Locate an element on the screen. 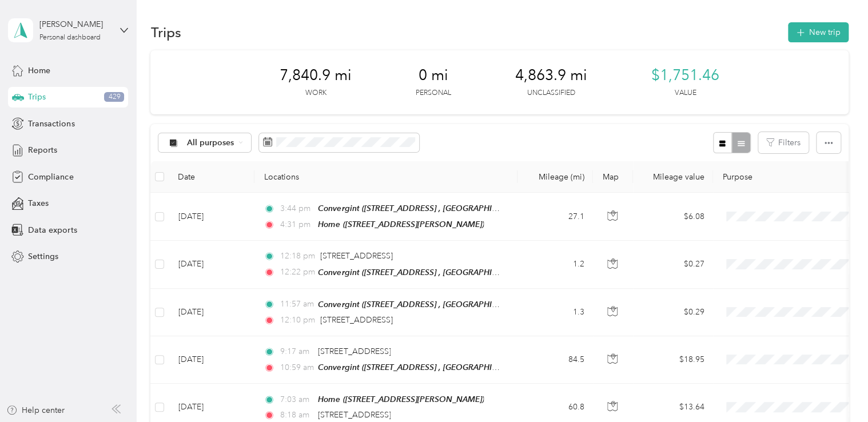 The height and width of the screenshot is (422, 868). th: Map is located at coordinates (613, 177).